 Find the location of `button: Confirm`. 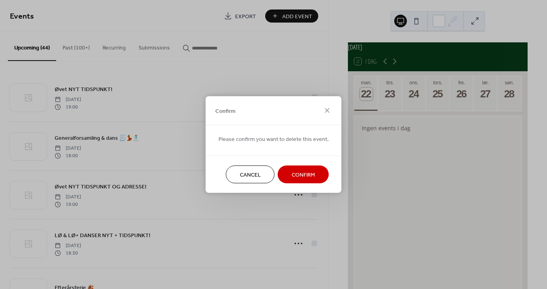

button: Confirm is located at coordinates (303, 174).